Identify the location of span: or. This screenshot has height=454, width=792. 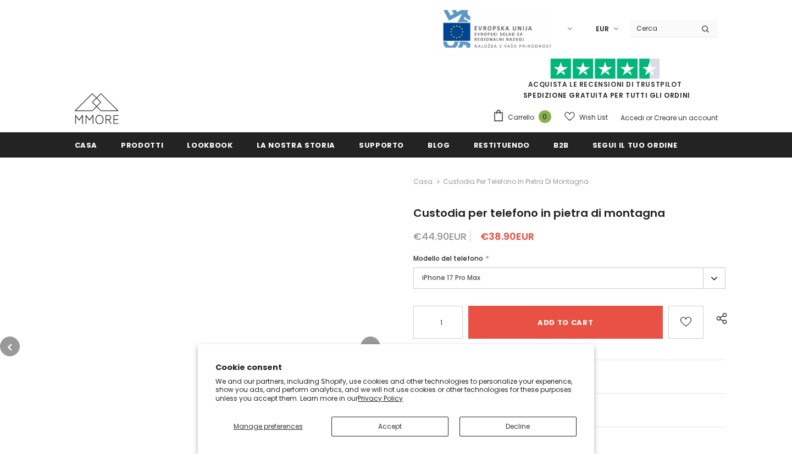
(649, 118).